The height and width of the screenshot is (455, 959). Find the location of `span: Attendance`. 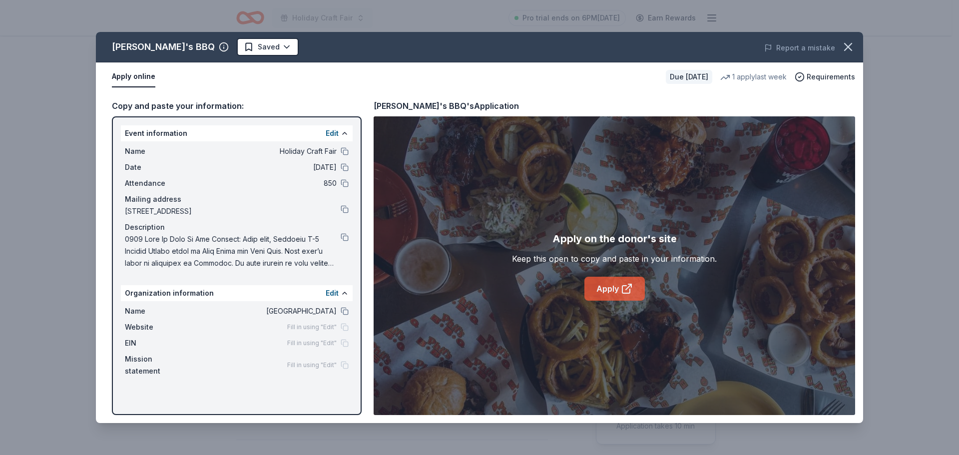

span: Attendance is located at coordinates (158, 183).